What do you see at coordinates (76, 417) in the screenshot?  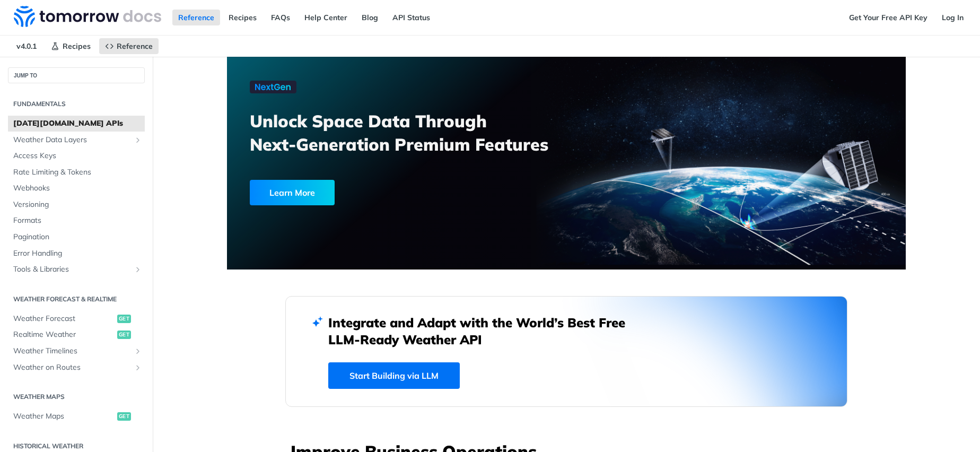 I see `a: Weather Mapsget` at bounding box center [76, 417].